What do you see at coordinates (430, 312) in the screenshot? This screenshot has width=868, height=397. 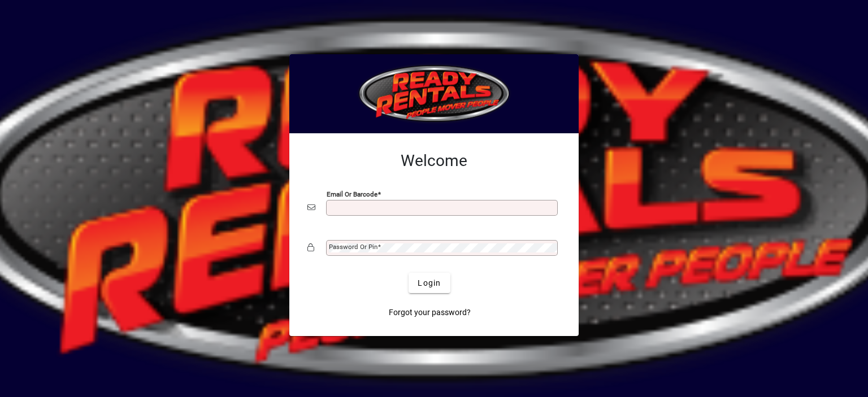 I see `span: Forgot your password?` at bounding box center [430, 312].